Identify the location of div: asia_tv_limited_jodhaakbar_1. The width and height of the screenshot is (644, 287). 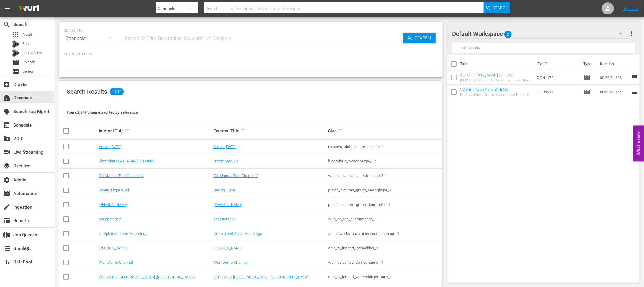
(385, 248).